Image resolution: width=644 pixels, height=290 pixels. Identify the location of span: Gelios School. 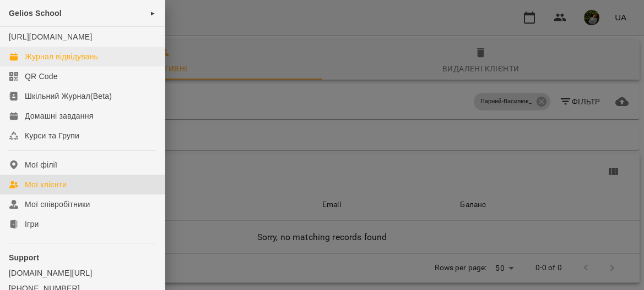
(35, 13).